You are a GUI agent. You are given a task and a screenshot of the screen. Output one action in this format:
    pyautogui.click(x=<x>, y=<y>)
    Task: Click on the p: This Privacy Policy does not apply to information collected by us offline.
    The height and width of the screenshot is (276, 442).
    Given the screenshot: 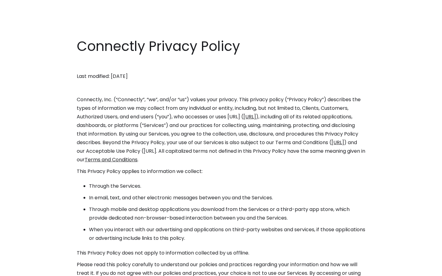 What is the action you would take?
    pyautogui.click(x=221, y=253)
    